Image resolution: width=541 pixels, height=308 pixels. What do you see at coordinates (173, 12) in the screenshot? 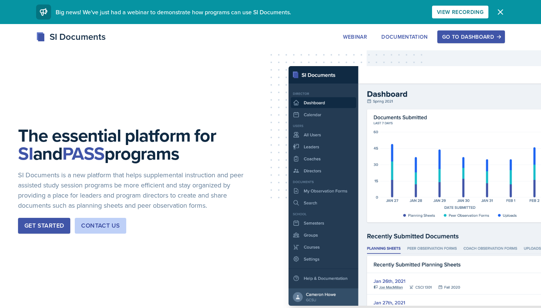
I see `span: Big news! We've just had a webinar to demonstrate how programs can use SI Documents.` at bounding box center [173, 12].